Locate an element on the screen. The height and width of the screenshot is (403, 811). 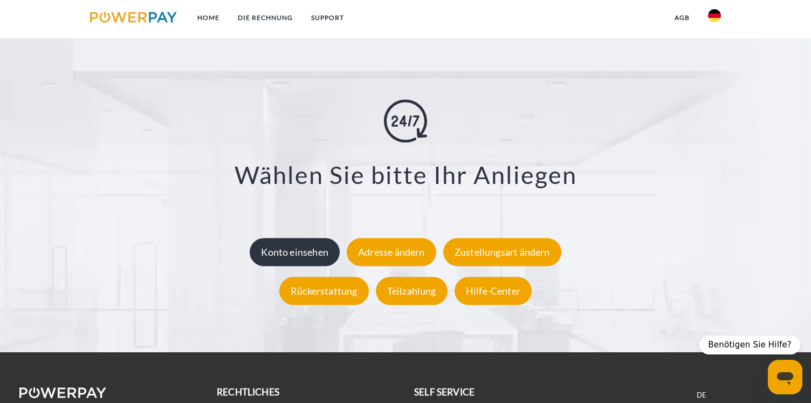
div: Hilfe-Center is located at coordinates (493, 291).